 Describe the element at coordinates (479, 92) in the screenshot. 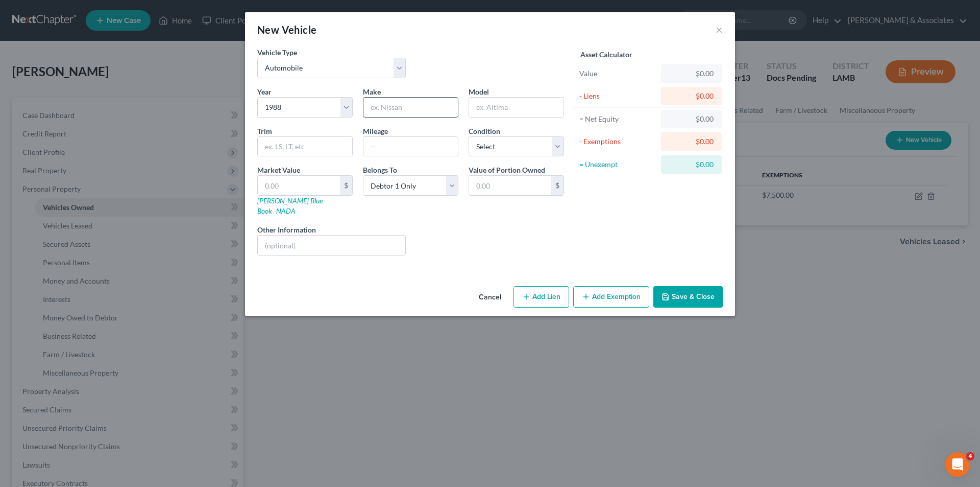

I see `label: Model` at that location.